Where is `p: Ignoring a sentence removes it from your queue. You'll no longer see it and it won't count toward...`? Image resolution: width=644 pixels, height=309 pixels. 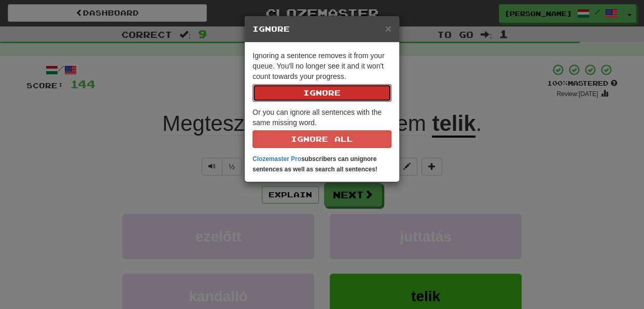
p: Ignoring a sentence removes it from your queue. You'll no longer see it and it won't count toward... is located at coordinates (322, 76).